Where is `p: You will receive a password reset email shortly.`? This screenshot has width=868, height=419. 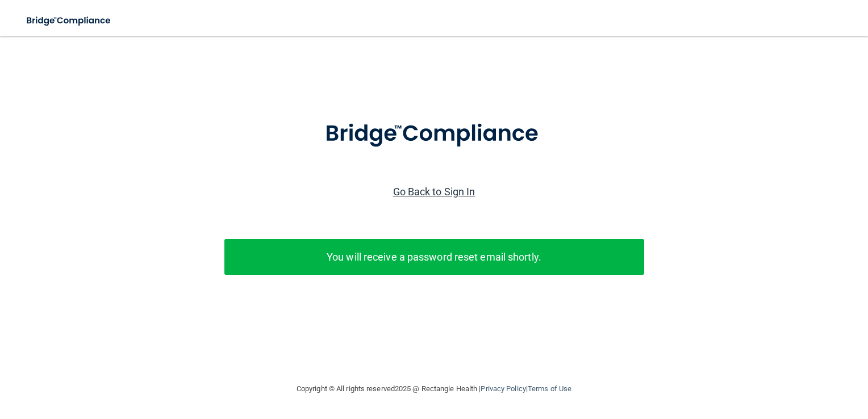
p: You will receive a password reset email shortly. is located at coordinates (434, 256).